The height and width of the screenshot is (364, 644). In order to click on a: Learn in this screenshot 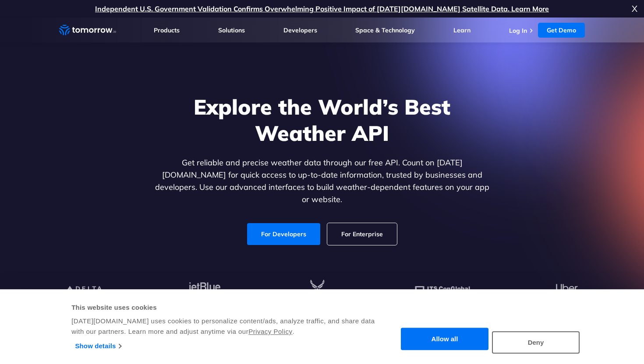, I will do `click(462, 30)`.